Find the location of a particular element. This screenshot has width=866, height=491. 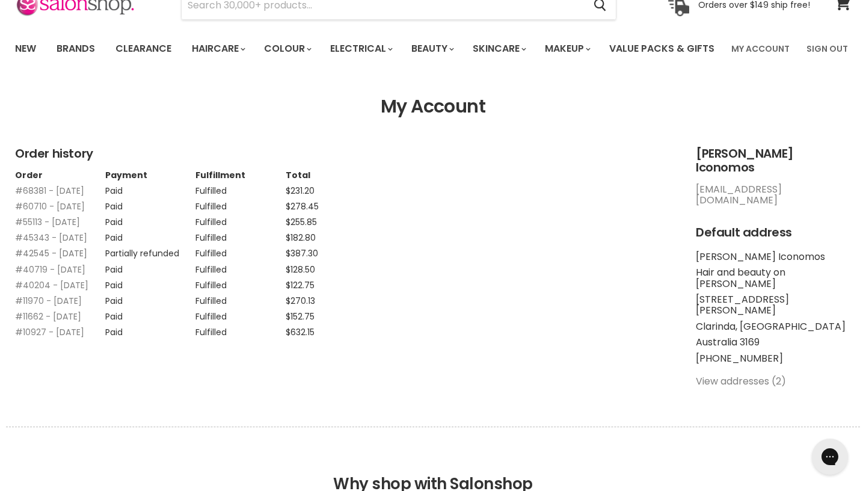

th: Payment is located at coordinates (150, 175).